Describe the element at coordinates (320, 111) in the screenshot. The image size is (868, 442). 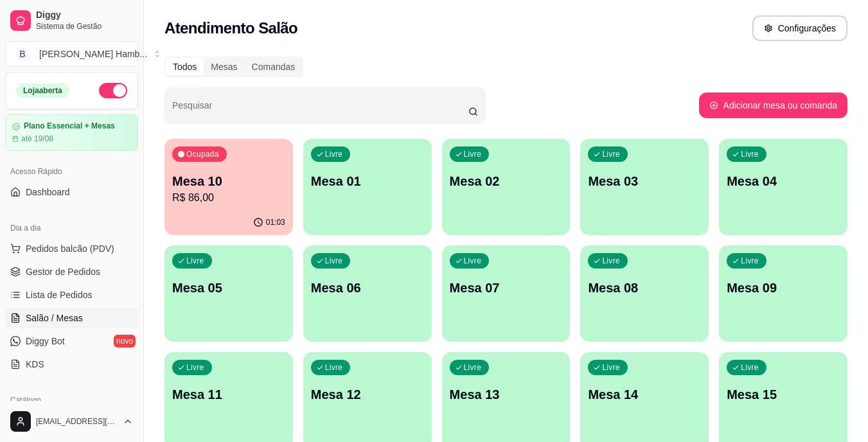
I see `input: Pesquisar` at that location.